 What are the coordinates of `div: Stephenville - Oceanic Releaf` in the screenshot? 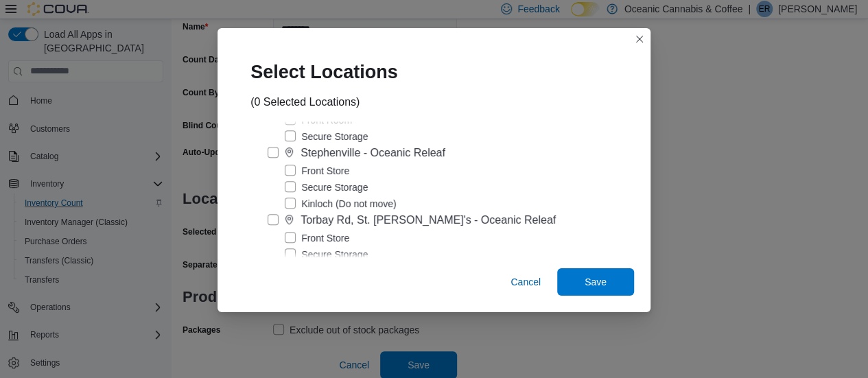 It's located at (373, 153).